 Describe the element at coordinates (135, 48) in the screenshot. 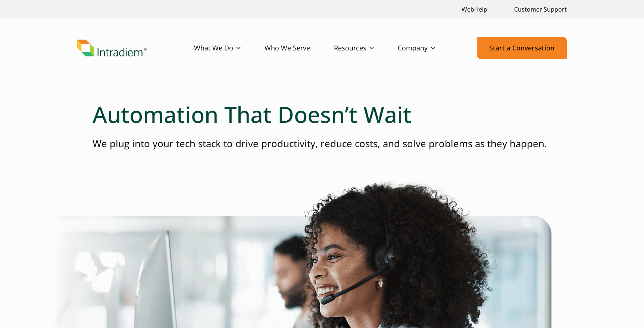

I see `a: Link to homepage of Intradiem` at that location.